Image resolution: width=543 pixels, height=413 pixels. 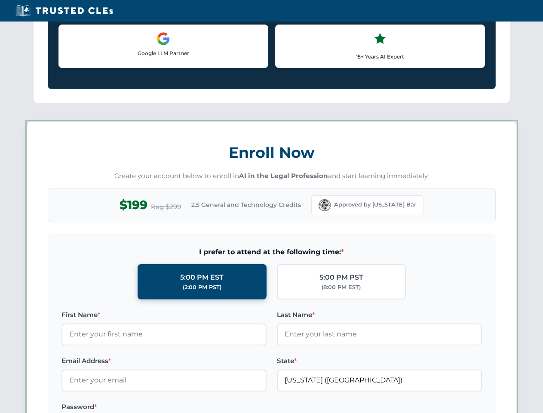 What do you see at coordinates (164, 380) in the screenshot?
I see `input: Enter your email` at bounding box center [164, 380].